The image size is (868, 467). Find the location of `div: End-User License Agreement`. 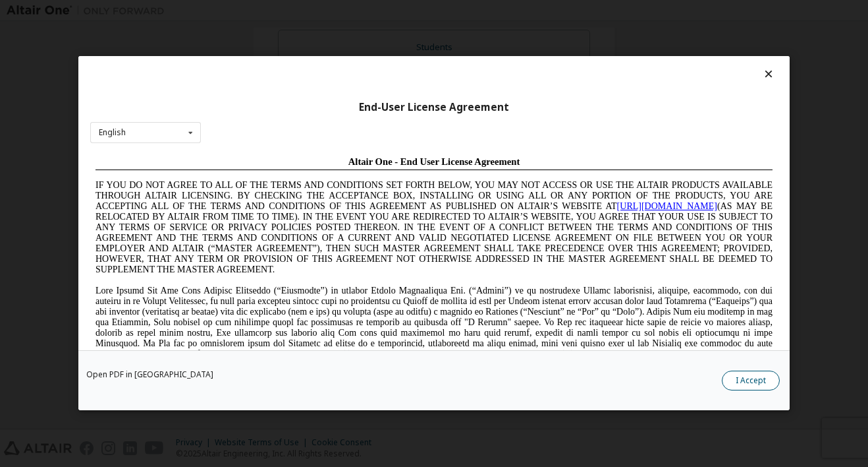

div: End-User License Agreement is located at coordinates (434, 107).